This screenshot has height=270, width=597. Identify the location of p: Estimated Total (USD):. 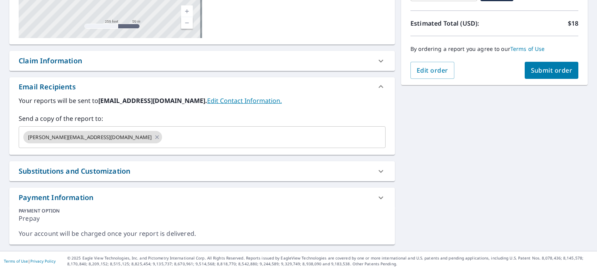
(452, 23).